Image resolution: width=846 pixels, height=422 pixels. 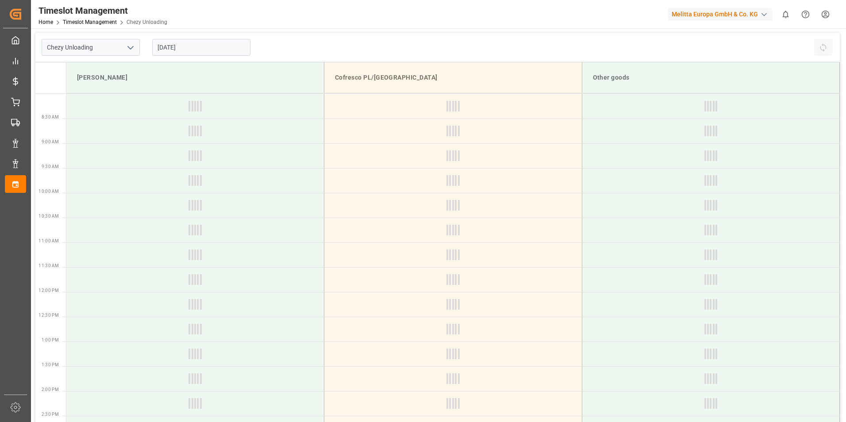 What do you see at coordinates (46, 22) in the screenshot?
I see `a: Home` at bounding box center [46, 22].